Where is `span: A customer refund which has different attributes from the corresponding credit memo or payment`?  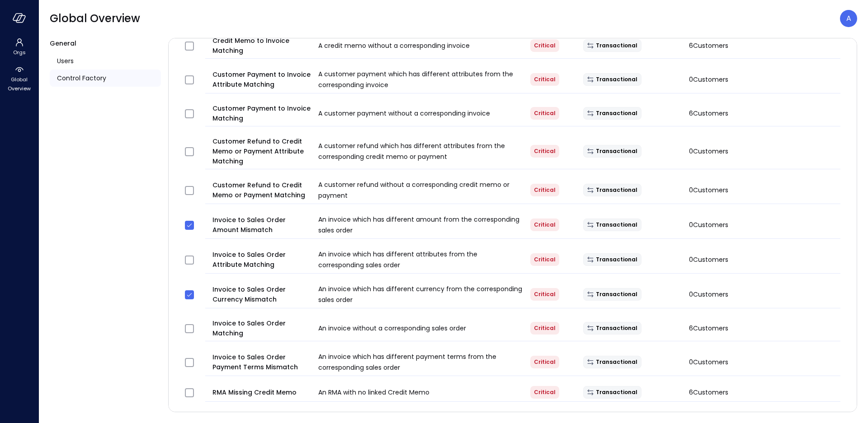
span: A customer refund which has different attributes from the corresponding credit memo or payment is located at coordinates (411, 152).